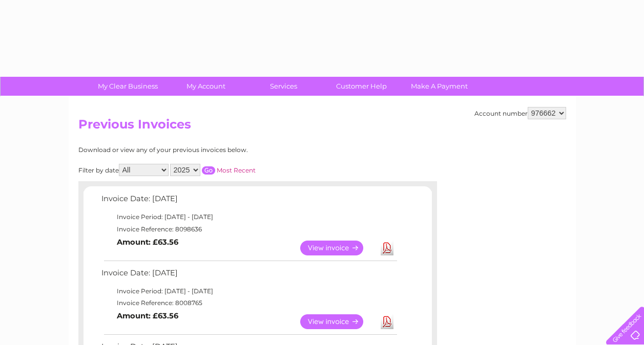 The image size is (644, 345). What do you see at coordinates (439, 86) in the screenshot?
I see `a: Make A Payment` at bounding box center [439, 86].